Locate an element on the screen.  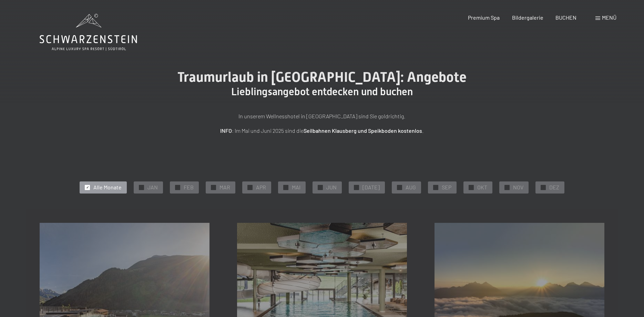
p: : Im Mai und Juni 2025 sind die . is located at coordinates (322, 131).